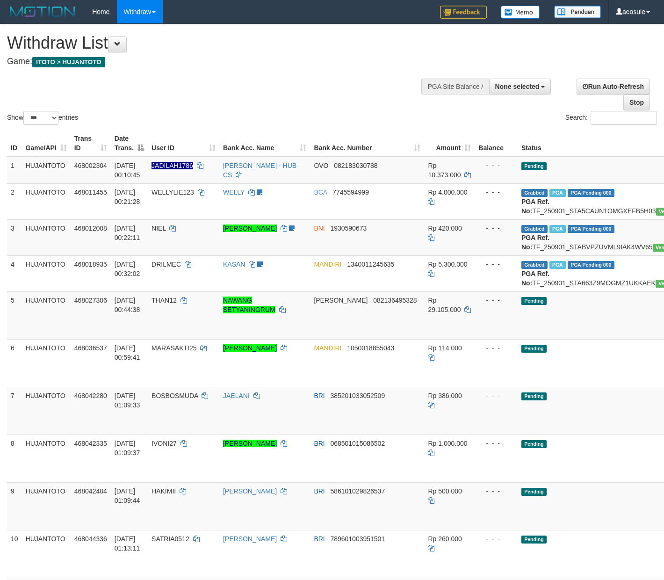  What do you see at coordinates (367, 143) in the screenshot?
I see `th: Bank Acc. Number: activate to sort column ascending` at bounding box center [367, 143].